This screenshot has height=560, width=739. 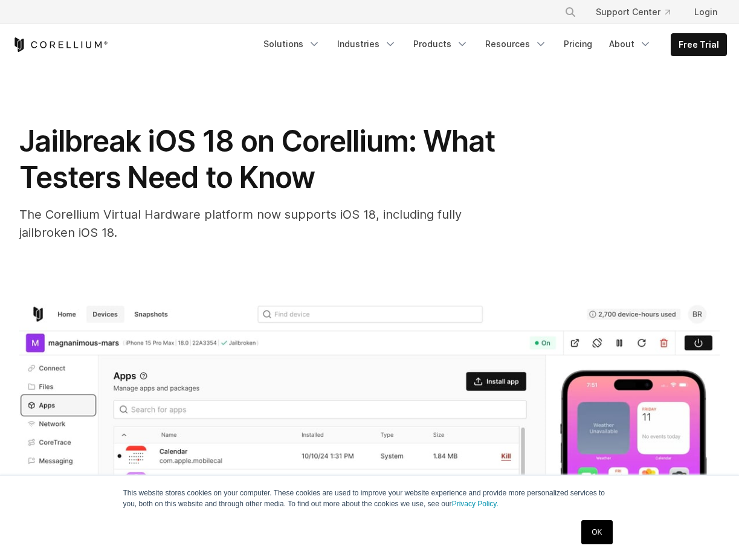 What do you see at coordinates (257, 159) in the screenshot?
I see `span: Jailbreak iOS 18 on Corellium: What Testers Need to Know` at bounding box center [257, 159].